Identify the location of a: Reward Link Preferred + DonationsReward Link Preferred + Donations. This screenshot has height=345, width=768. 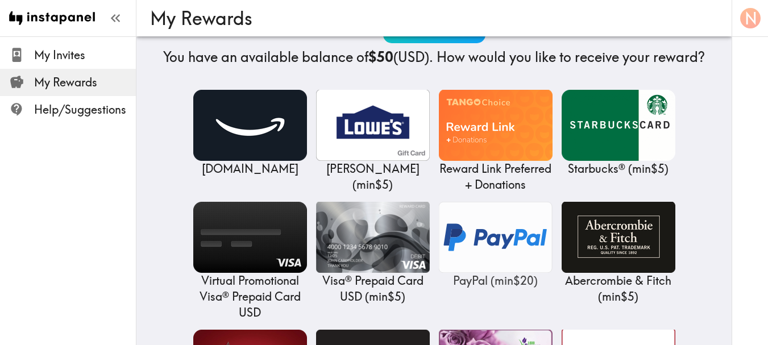
(496, 141).